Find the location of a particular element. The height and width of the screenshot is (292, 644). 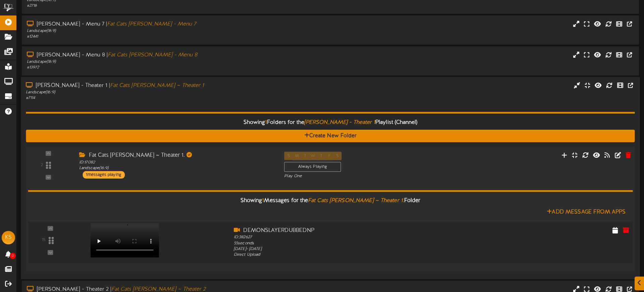

div: Play One is located at coordinates (356, 176).